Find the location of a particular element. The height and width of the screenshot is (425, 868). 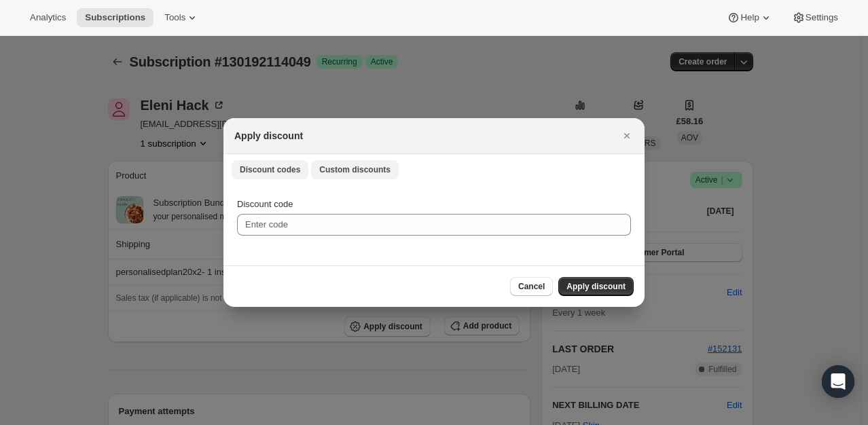

button: Help is located at coordinates (749, 18).